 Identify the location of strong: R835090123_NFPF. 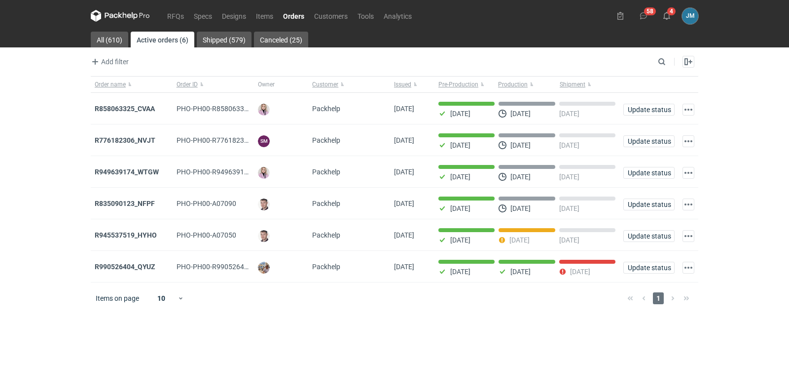
(125, 203).